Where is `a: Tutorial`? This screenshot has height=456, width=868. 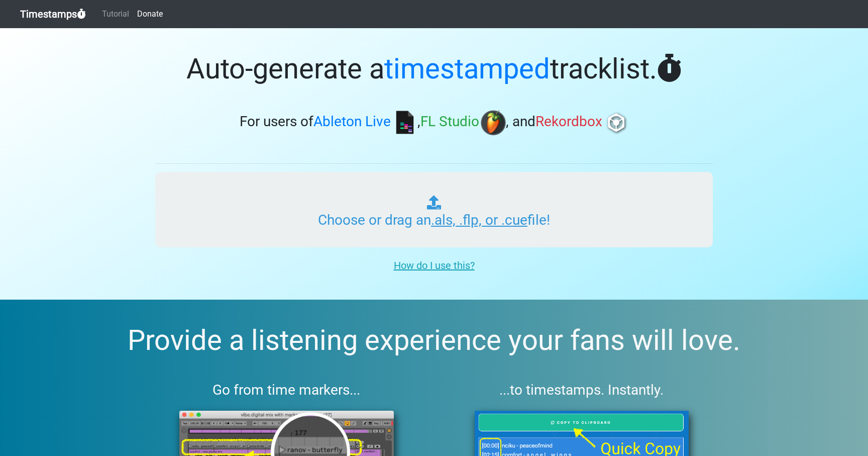
a: Tutorial is located at coordinates (115, 14).